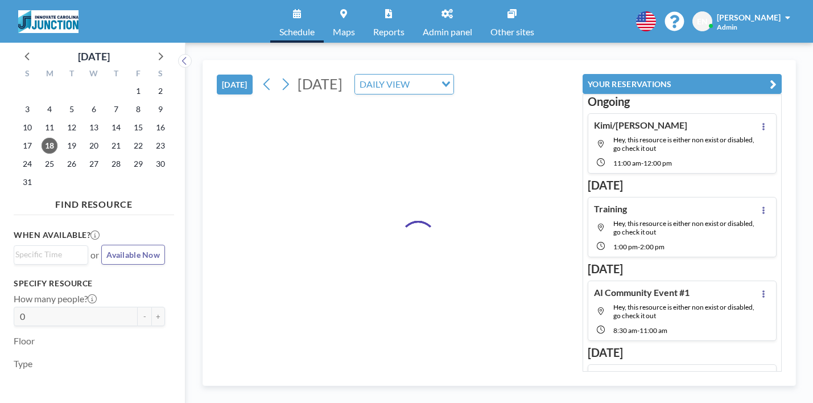  What do you see at coordinates (138, 91) in the screenshot?
I see `span: Friday, August 1, 2025` at bounding box center [138, 91].